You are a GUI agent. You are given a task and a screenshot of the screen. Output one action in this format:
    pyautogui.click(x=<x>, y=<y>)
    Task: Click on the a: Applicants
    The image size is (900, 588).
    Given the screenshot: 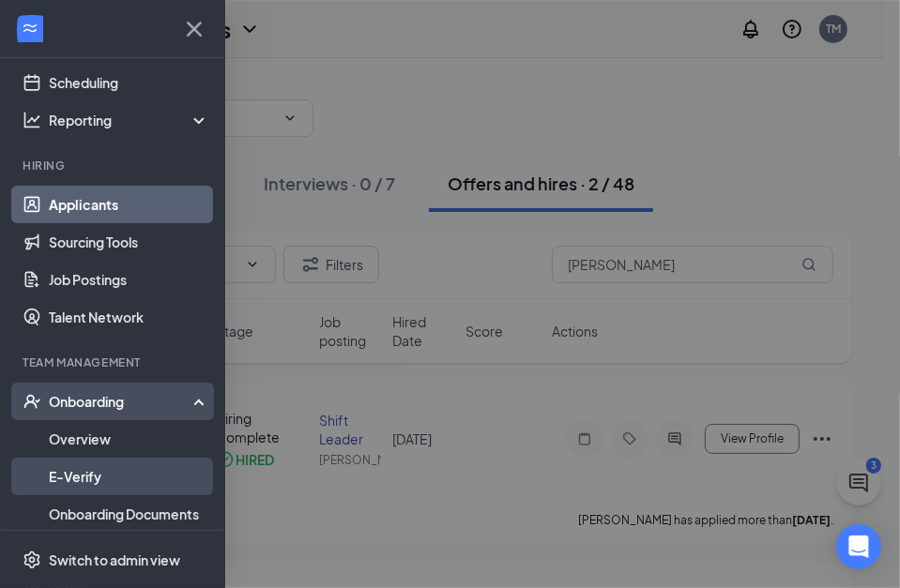 What is the action you would take?
    pyautogui.click(x=129, y=205)
    